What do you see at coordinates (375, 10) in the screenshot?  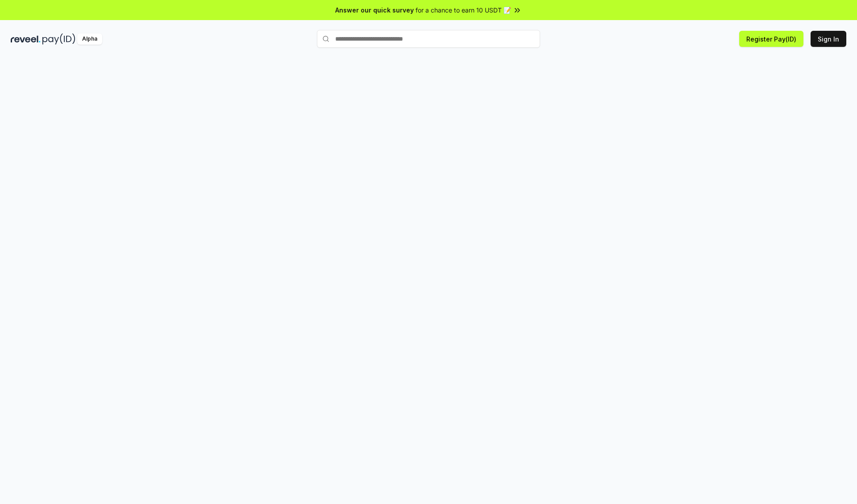 I see `span: Answer our quick survey` at bounding box center [375, 10].